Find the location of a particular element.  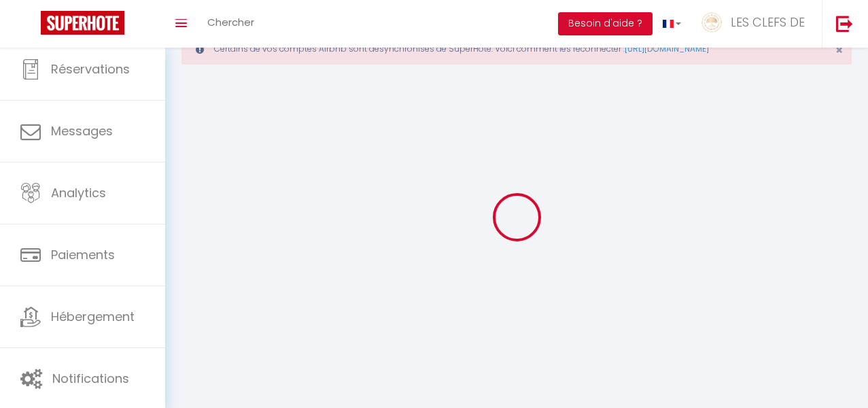

img: Super Booking is located at coordinates (82, 22).